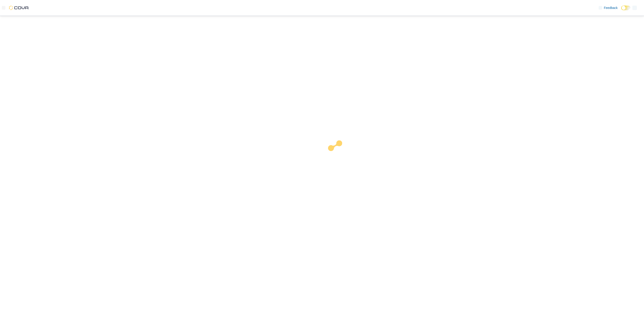  I want to click on img: cova-loader, so click(339, 154).